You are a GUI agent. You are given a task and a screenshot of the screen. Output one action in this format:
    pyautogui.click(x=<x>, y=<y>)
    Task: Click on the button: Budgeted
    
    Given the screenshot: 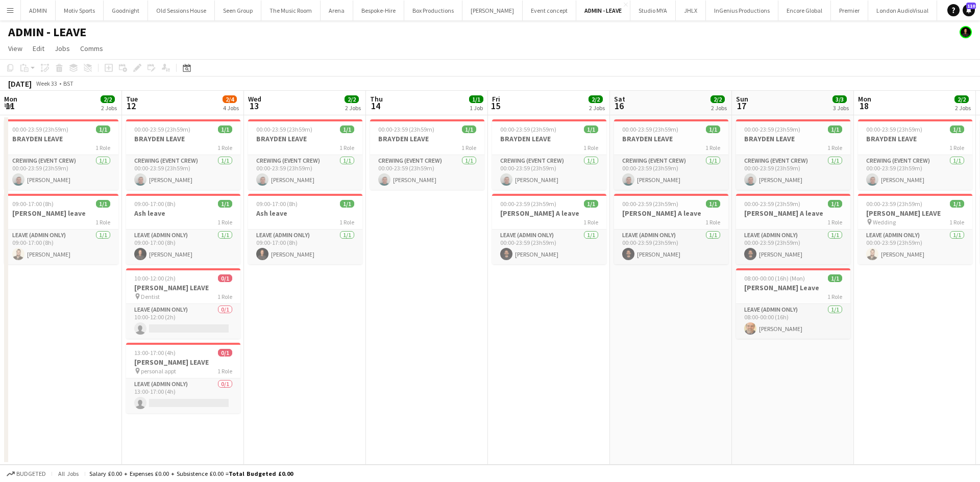 What is the action you would take?
    pyautogui.click(x=26, y=474)
    